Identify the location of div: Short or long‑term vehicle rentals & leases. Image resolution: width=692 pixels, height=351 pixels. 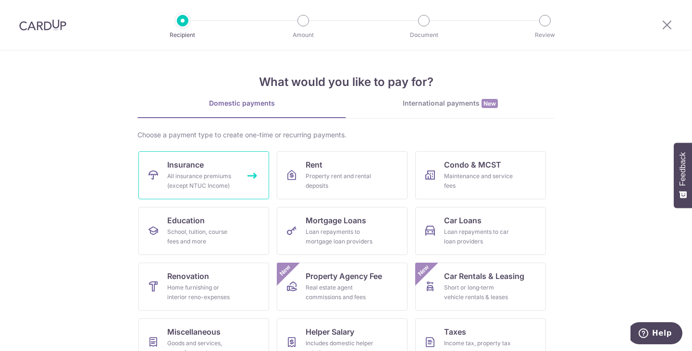
(479, 293).